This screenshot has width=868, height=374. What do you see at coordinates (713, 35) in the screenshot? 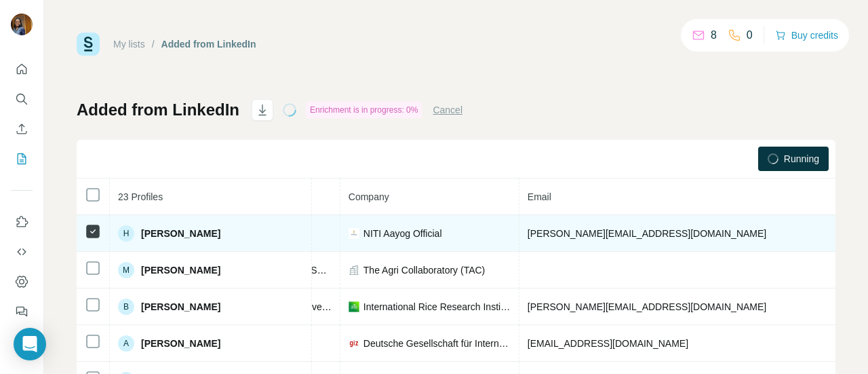
I see `p: 8` at bounding box center [713, 35].